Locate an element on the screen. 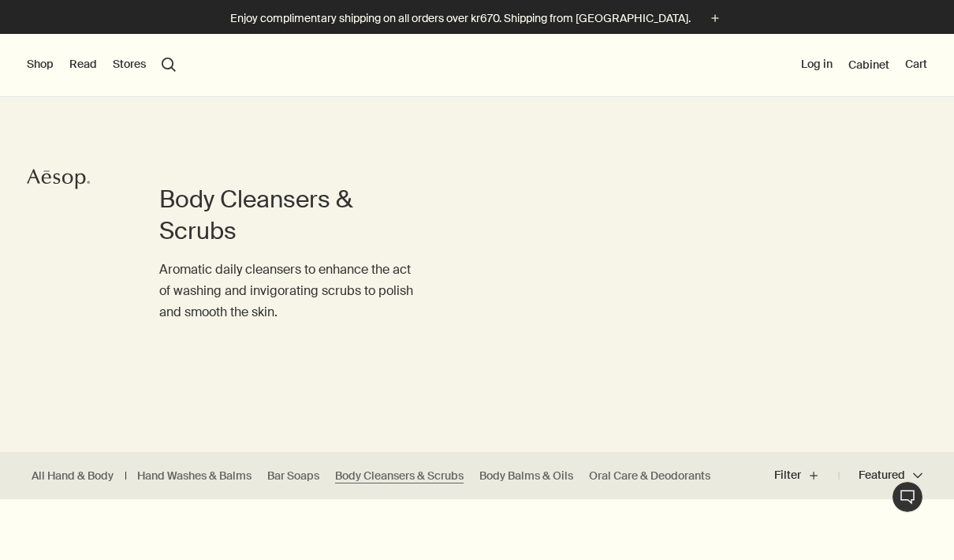 The image size is (954, 560). nav: primary is located at coordinates (101, 66).